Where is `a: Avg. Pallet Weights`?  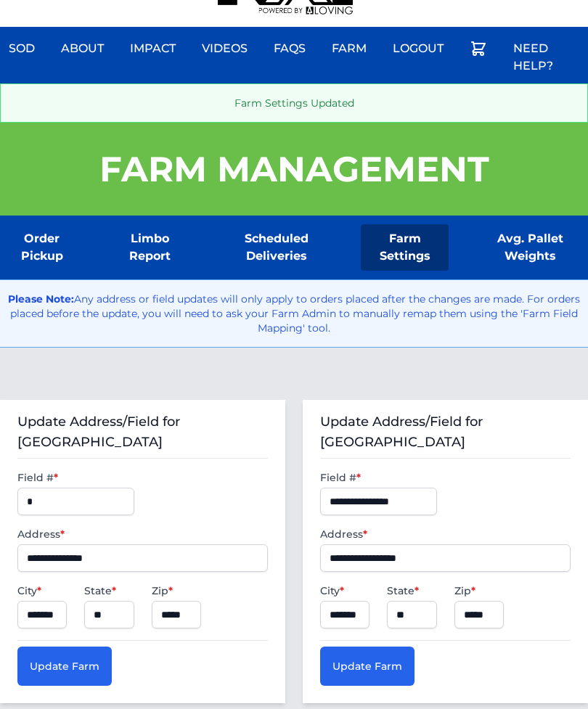 a: Avg. Pallet Weights is located at coordinates (530, 247).